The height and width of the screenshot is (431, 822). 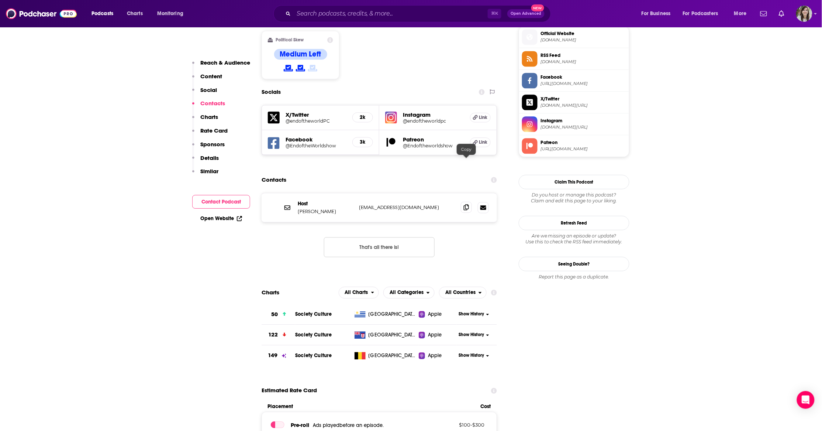 What do you see at coordinates (467, 149) in the screenshot?
I see `div: Copy` at bounding box center [467, 149].